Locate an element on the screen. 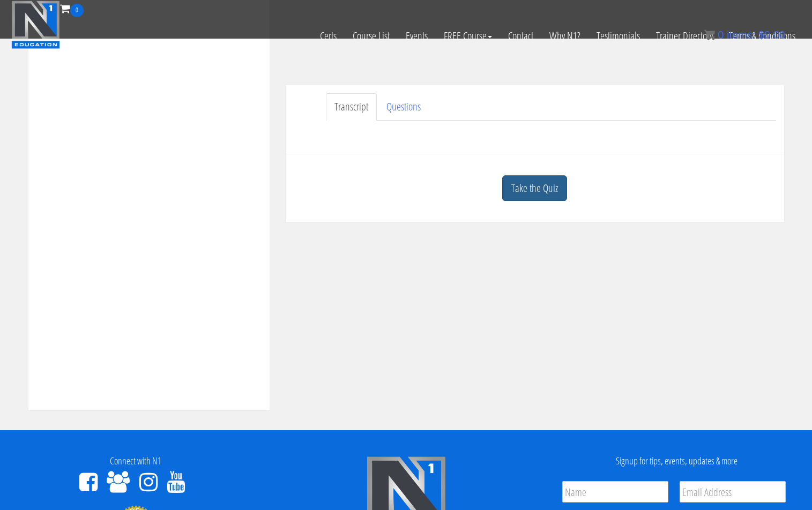 The image size is (812, 510). h4: Connect with N1 is located at coordinates (135, 461).